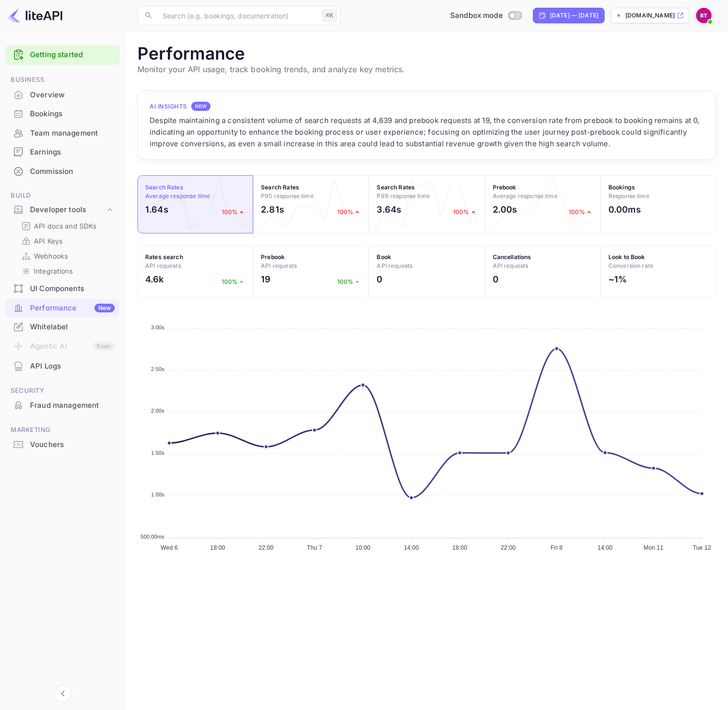 The image size is (728, 710). I want to click on strong: Rates search, so click(164, 257).